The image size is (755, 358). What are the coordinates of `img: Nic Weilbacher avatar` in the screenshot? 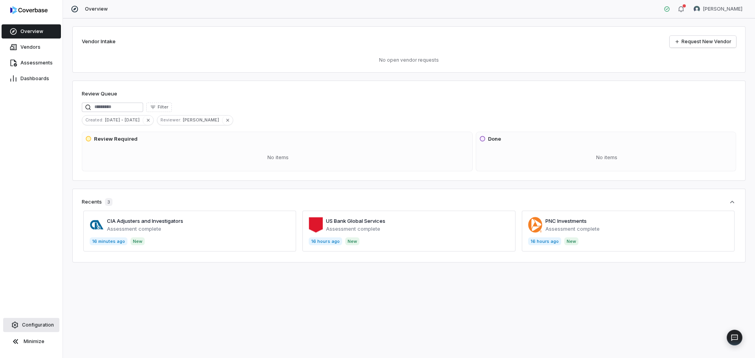 It's located at (697, 9).